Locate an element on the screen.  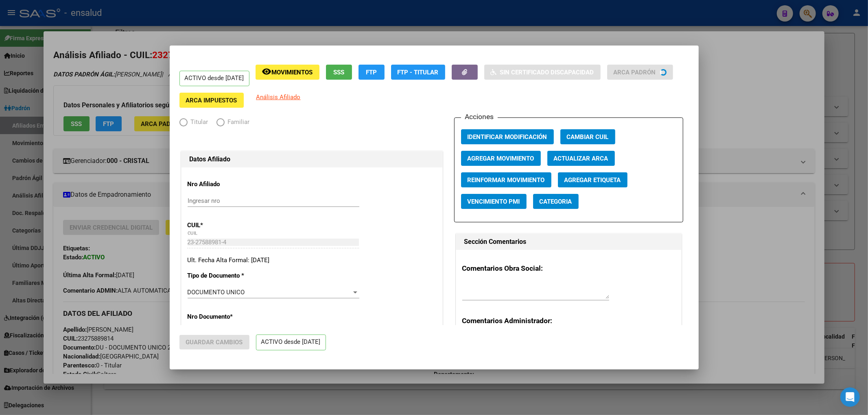
p: Nro Afiliado is located at coordinates (225, 184).